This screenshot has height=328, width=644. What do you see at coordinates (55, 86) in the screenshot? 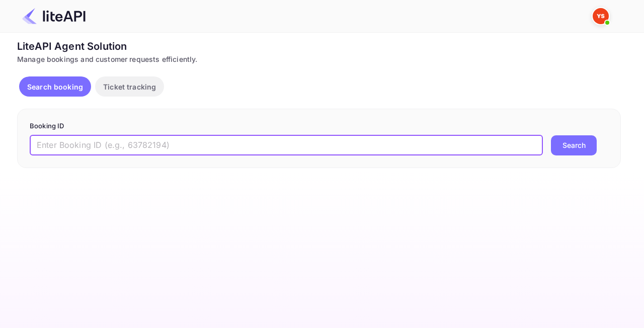
I see `p: Search booking` at bounding box center [55, 86].